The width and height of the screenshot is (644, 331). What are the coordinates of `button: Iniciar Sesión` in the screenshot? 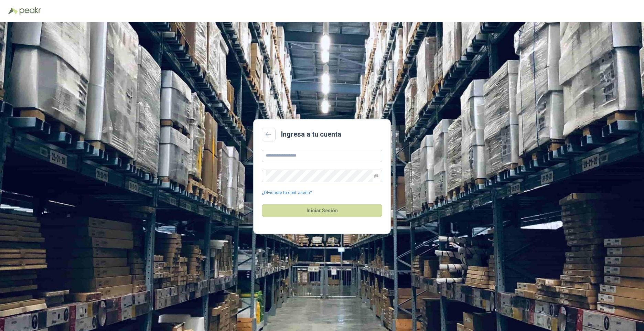 It's located at (322, 211).